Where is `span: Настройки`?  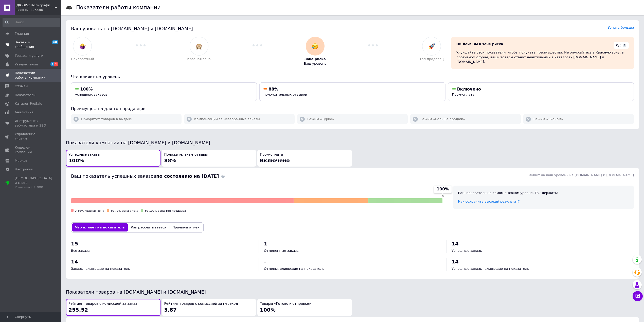 span: Настройки is located at coordinates (24, 170).